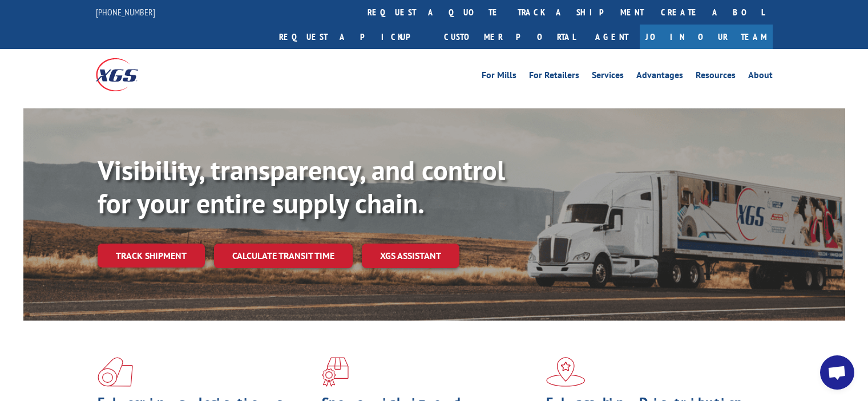 This screenshot has width=868, height=401. I want to click on a: For Retailers, so click(554, 77).